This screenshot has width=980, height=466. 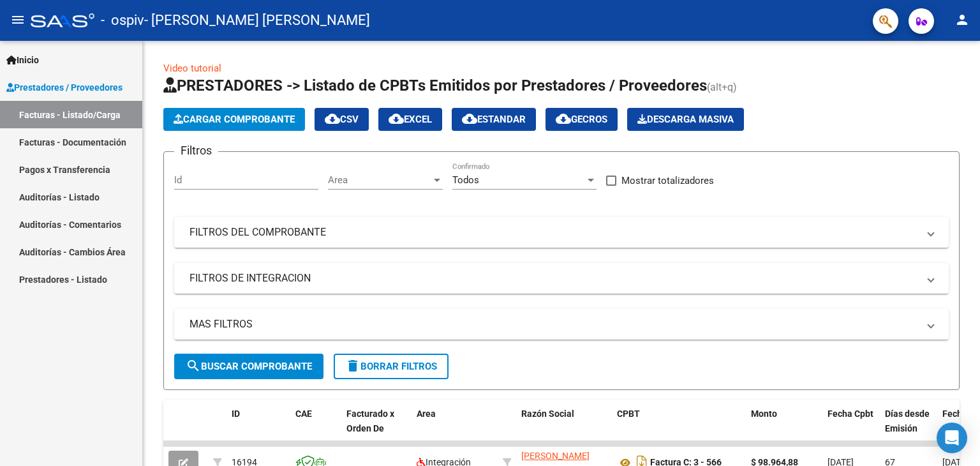 What do you see at coordinates (685, 120) in the screenshot?
I see `button: Descarga Masiva` at bounding box center [685, 120].